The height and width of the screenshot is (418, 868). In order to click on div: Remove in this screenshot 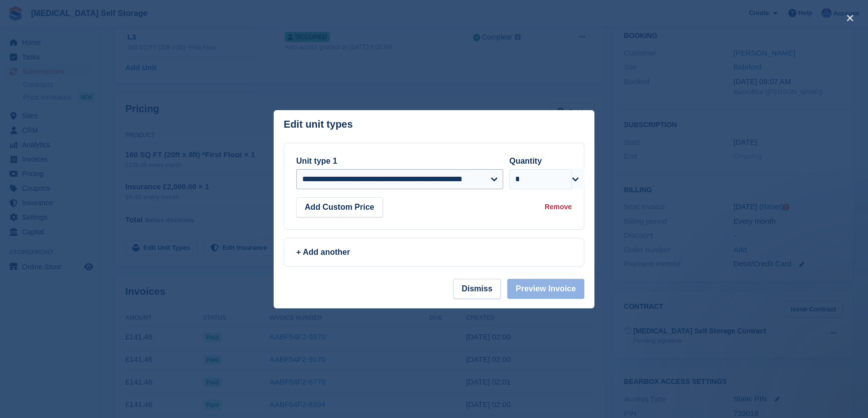, I will do `click(559, 207)`.